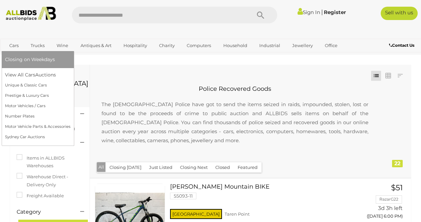  I want to click on button: Closed, so click(223, 167).